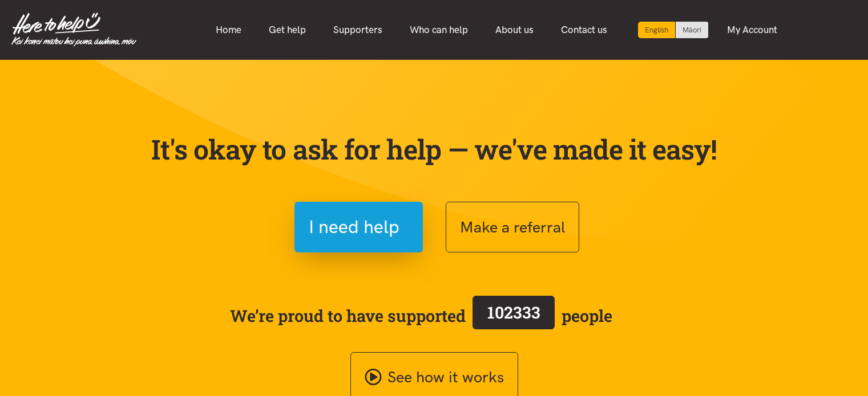 This screenshot has height=396, width=868. Describe the element at coordinates (354, 227) in the screenshot. I see `span: I need help` at that location.